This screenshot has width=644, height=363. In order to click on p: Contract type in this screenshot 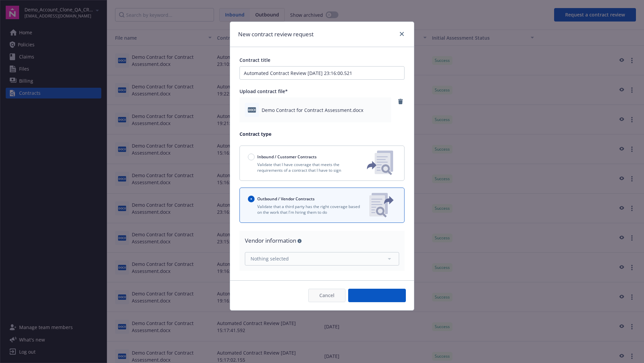, I will do `click(322, 133)`.